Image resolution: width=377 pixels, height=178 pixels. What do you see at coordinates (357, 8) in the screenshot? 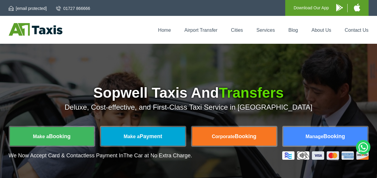
I see `img: A1 Taxis iPhone App` at bounding box center [357, 8].